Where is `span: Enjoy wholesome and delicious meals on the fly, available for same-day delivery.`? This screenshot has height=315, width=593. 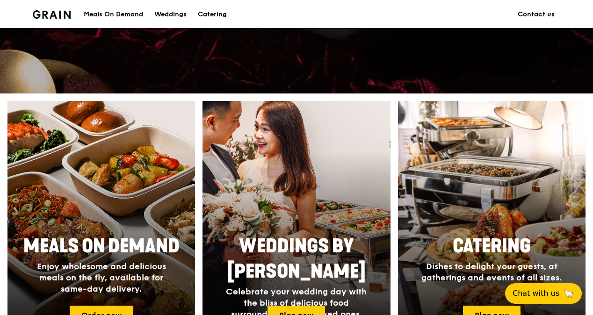
span: Enjoy wholesome and delicious meals on the fly, available for same-day delivery. is located at coordinates (101, 278).